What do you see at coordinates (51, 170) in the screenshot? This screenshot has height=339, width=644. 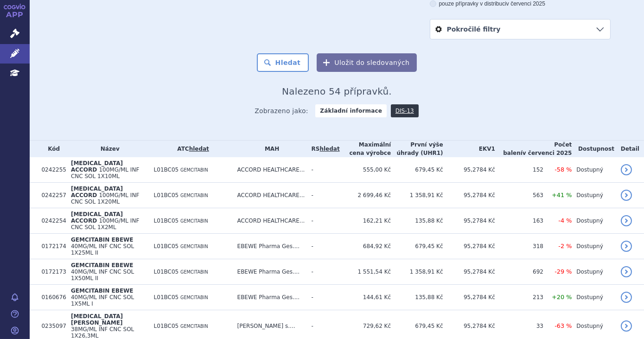 I see `td: 0242255` at bounding box center [51, 170].